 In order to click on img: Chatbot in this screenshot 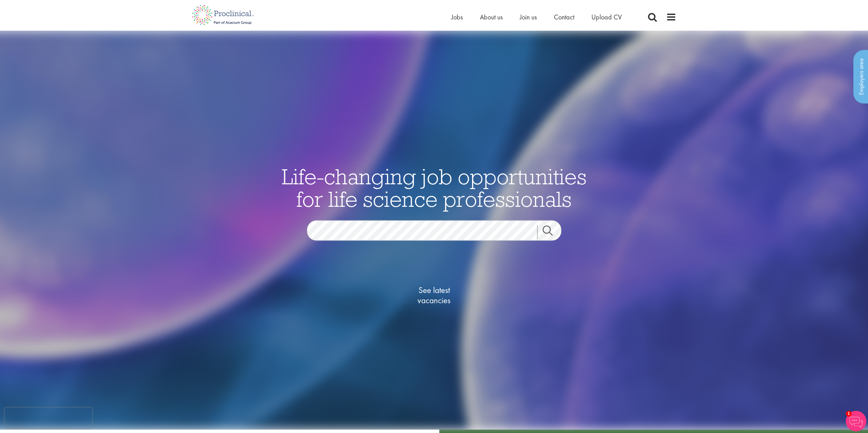, I will do `click(856, 421)`.